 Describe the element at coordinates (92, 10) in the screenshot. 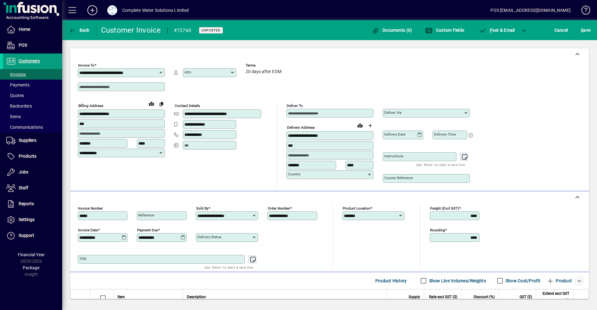

I see `button: Add` at that location.